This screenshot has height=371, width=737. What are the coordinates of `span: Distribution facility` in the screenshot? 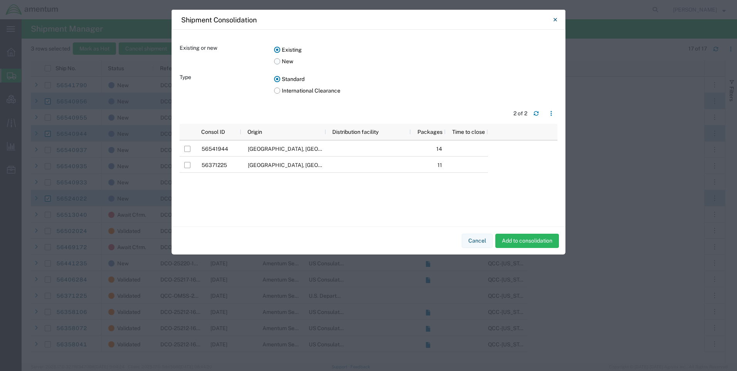 It's located at (356, 132).